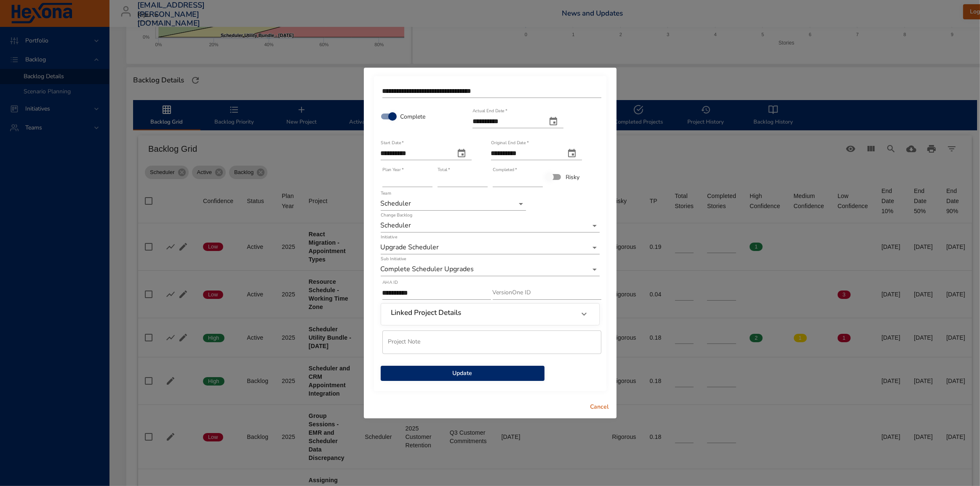 This screenshot has height=486, width=980. What do you see at coordinates (490, 248) in the screenshot?
I see `div: Upgrade Scheduler` at bounding box center [490, 248].